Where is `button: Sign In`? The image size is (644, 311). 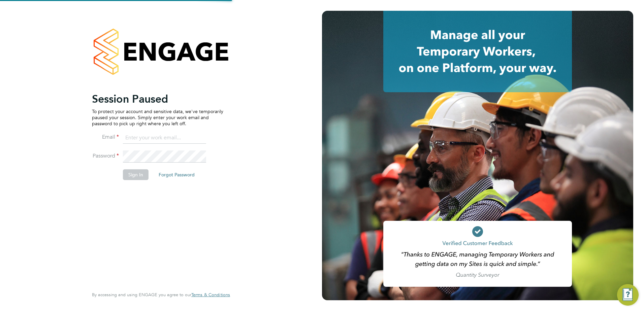 button: Sign In is located at coordinates (136, 175).